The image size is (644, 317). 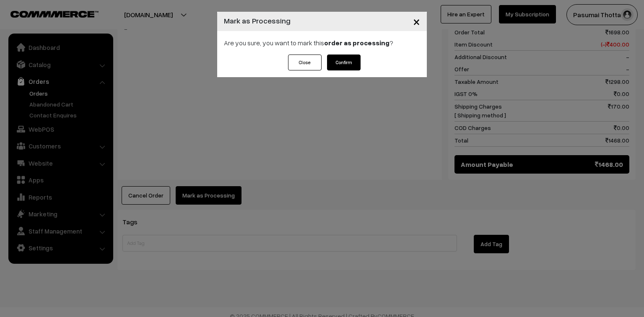 What do you see at coordinates (257, 20) in the screenshot?
I see `h4: Mark as Processing` at bounding box center [257, 20].